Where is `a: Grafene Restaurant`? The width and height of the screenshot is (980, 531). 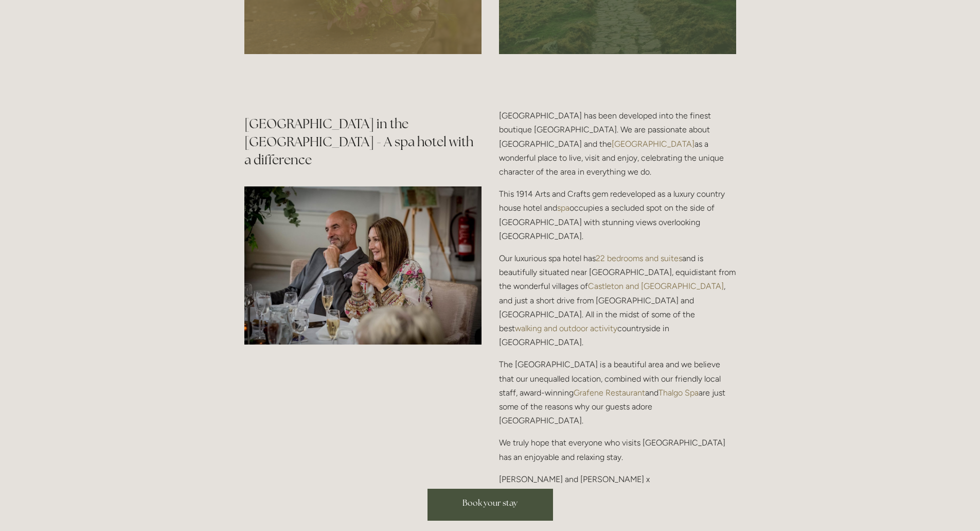 a: Grafene Restaurant is located at coordinates (609, 392).